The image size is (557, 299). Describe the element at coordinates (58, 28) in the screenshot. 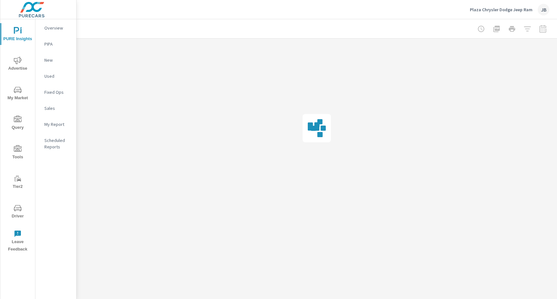

I see `p: Overview` at that location.